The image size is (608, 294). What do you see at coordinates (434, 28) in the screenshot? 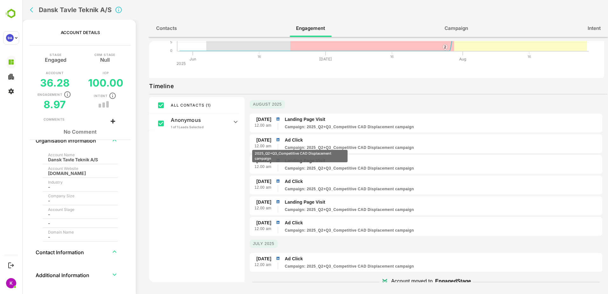
I see `span: Campaign` at bounding box center [434, 28].